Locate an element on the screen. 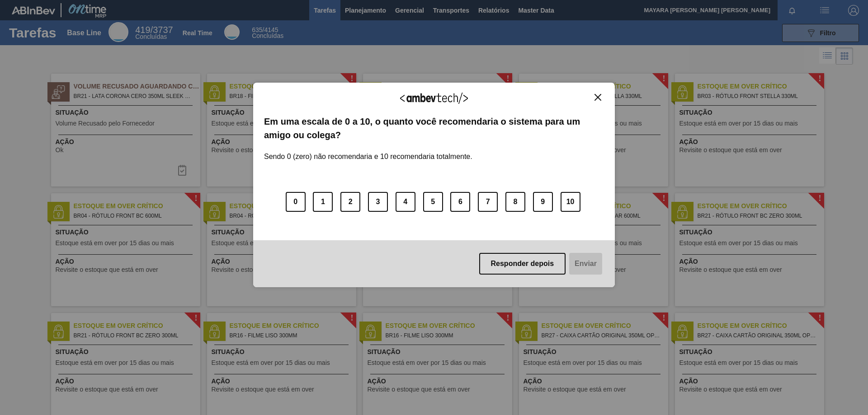 This screenshot has width=868, height=415. button: 10 is located at coordinates (571, 202).